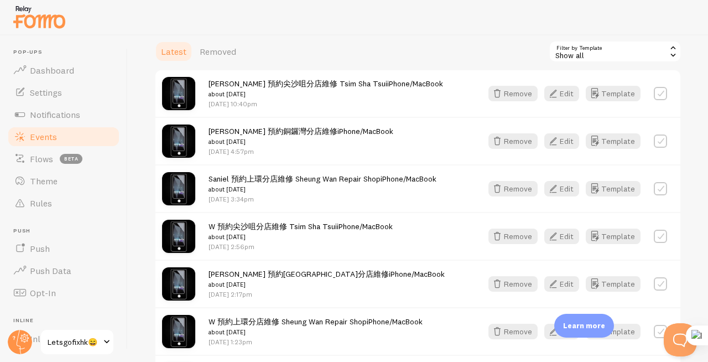  I want to click on span: Inline, so click(67, 320).